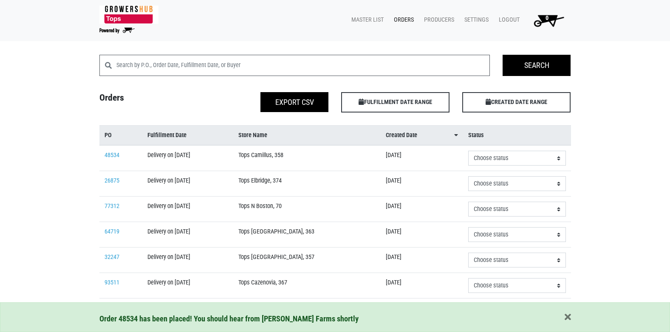 This screenshot has height=332, width=670. I want to click on a: 48534, so click(112, 155).